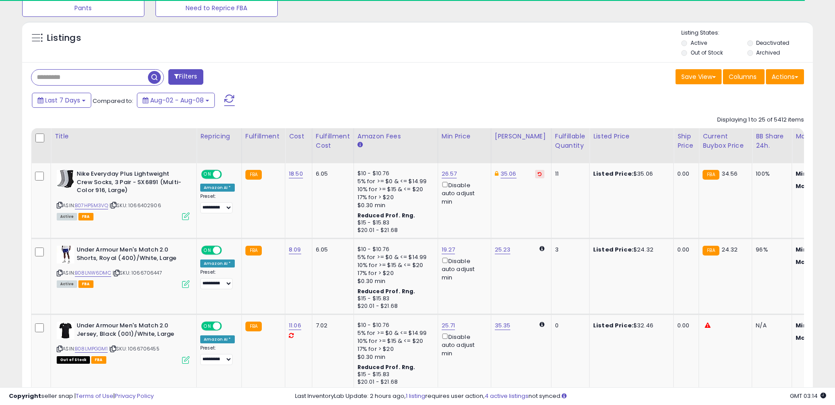 This screenshot has height=405, width=835. I want to click on a: 19.27, so click(449, 250).